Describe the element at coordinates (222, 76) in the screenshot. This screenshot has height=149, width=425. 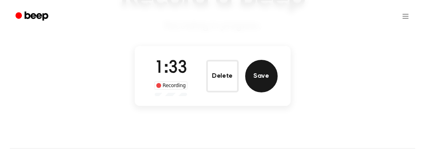
I see `button: Delete Audio Record` at that location.